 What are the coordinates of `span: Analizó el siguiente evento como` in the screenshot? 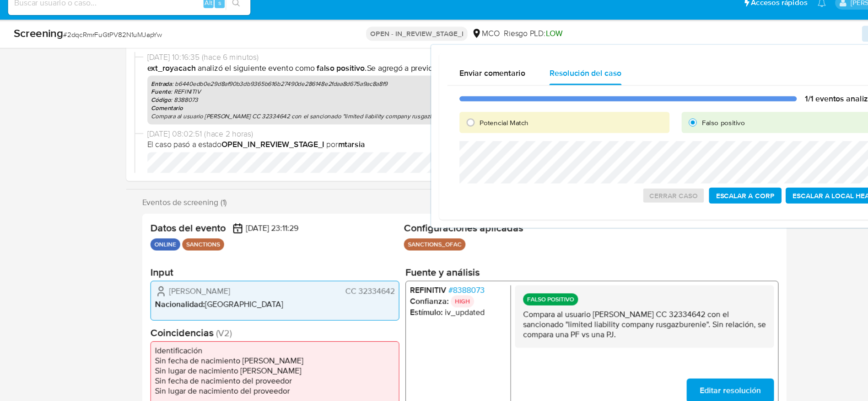 It's located at (259, 74).